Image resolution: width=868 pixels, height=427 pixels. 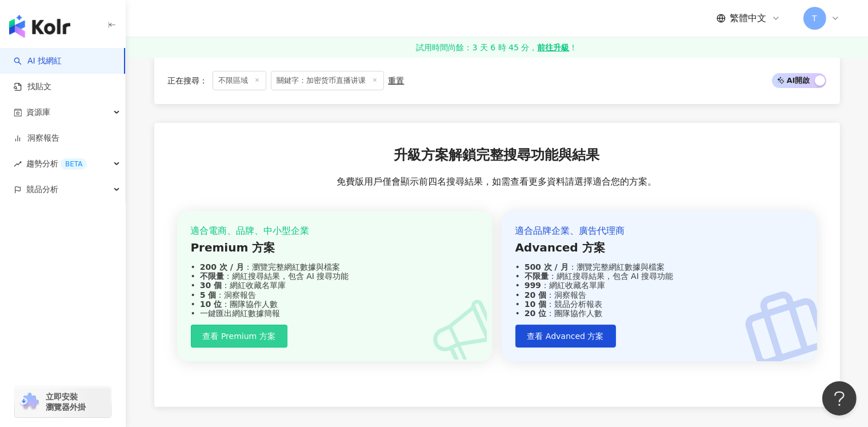 I want to click on strong: 500 次 / 月, so click(x=546, y=267).